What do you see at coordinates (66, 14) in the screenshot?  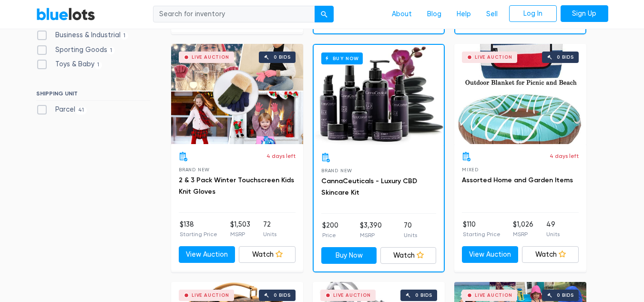 I see `a: BlueLots` at bounding box center [66, 14].